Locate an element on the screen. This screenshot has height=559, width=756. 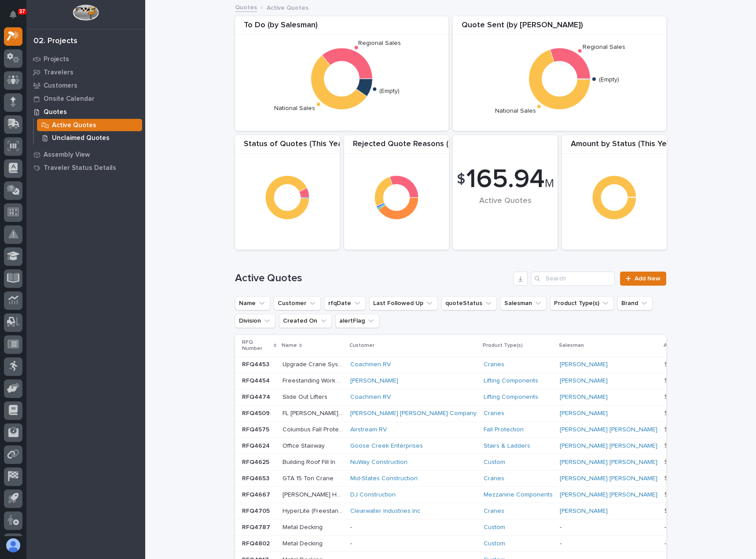
p: Quotes is located at coordinates (55, 113).